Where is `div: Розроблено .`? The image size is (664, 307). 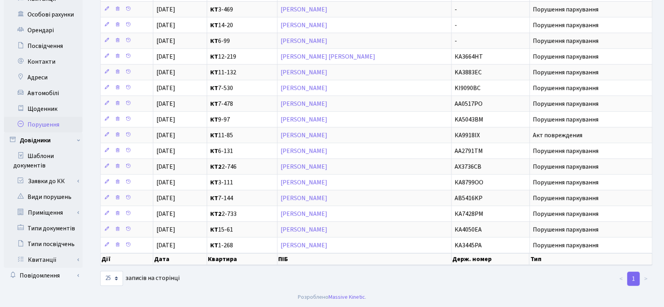 div: Розроблено . is located at coordinates (332, 297).